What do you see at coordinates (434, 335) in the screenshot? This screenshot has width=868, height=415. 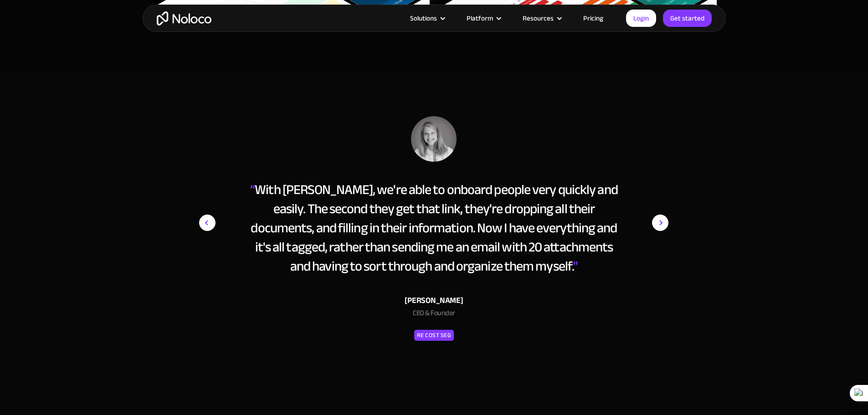 I see `div: RE Cost Seg` at bounding box center [434, 335].